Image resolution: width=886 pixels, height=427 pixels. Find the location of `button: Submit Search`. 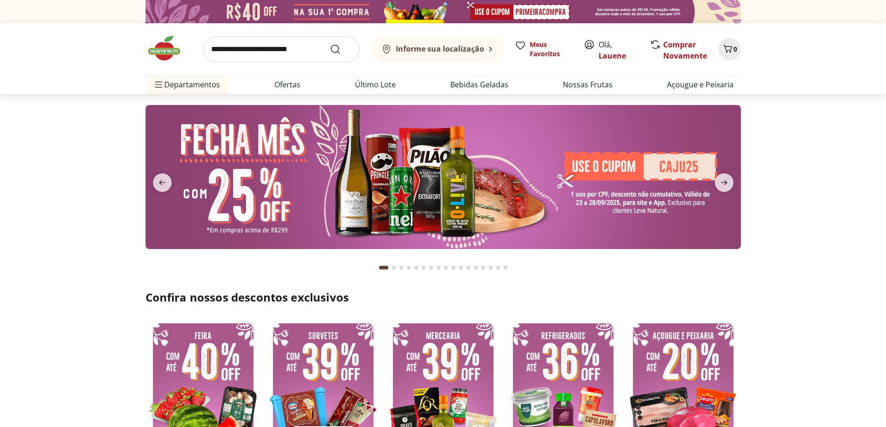

button: Submit Search is located at coordinates (341, 49).